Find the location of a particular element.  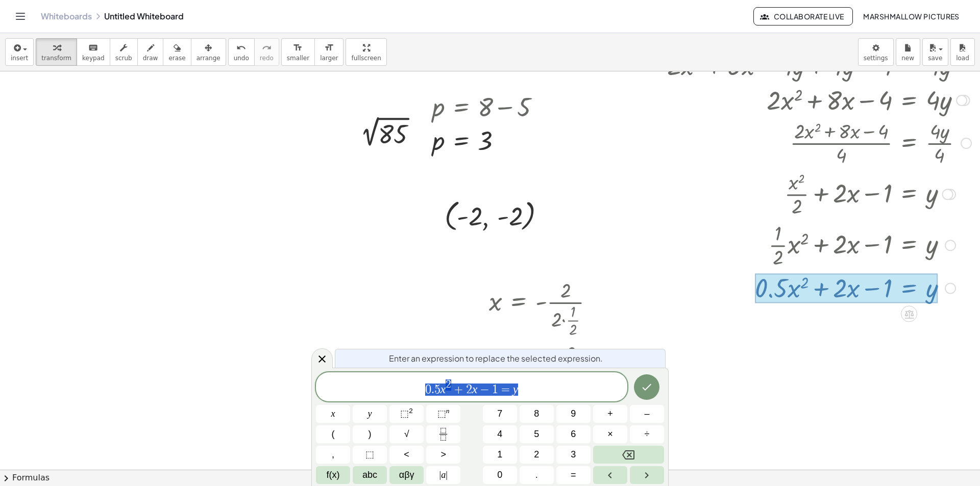

button: transform is located at coordinates (56, 52).